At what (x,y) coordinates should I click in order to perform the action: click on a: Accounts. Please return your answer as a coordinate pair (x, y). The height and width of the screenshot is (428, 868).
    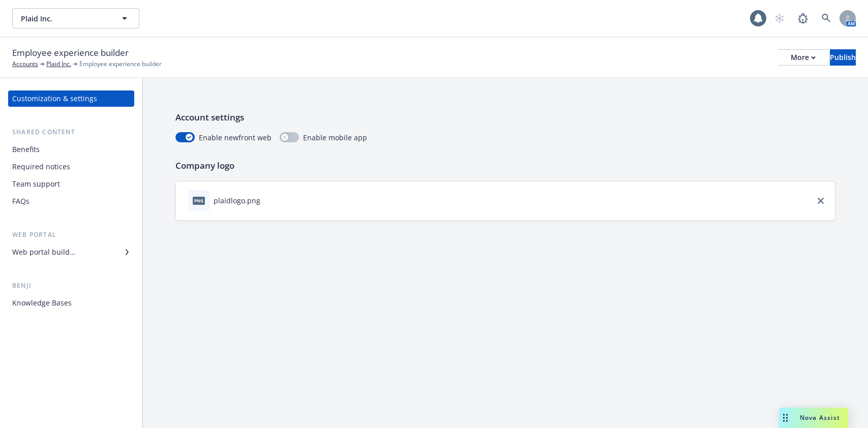
    Looking at the image, I should click on (25, 64).